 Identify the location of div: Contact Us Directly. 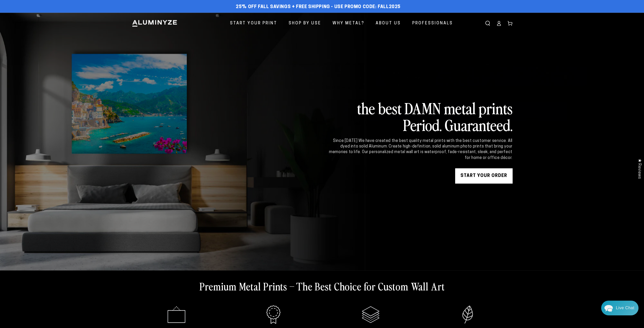
(625, 308).